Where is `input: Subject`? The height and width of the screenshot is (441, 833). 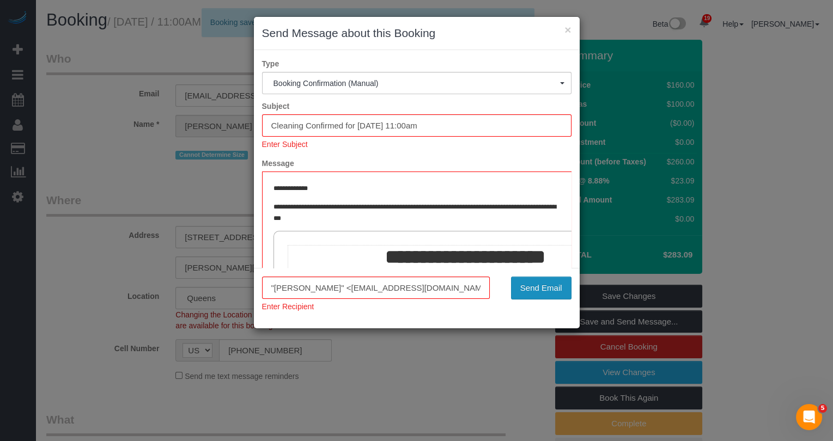
input: Subject is located at coordinates (417, 125).